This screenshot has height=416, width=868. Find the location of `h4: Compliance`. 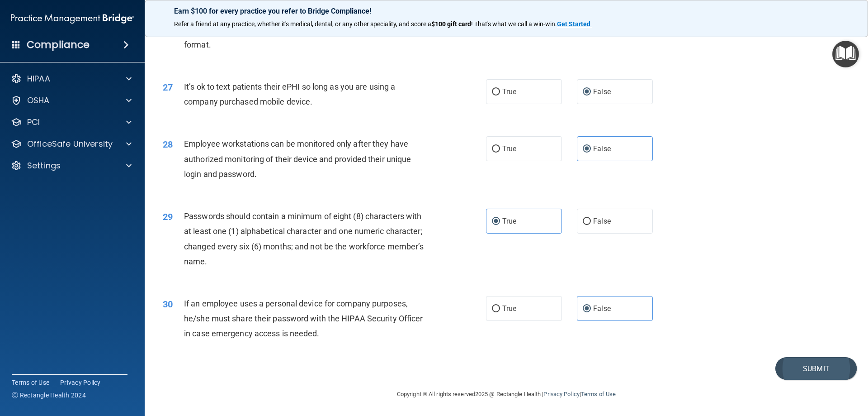

h4: Compliance is located at coordinates (58, 45).